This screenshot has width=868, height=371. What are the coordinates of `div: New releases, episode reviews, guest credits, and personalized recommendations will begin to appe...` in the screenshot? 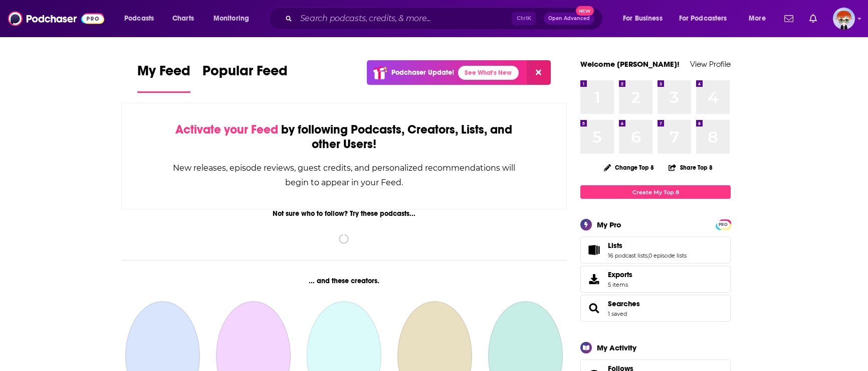 It's located at (344, 175).